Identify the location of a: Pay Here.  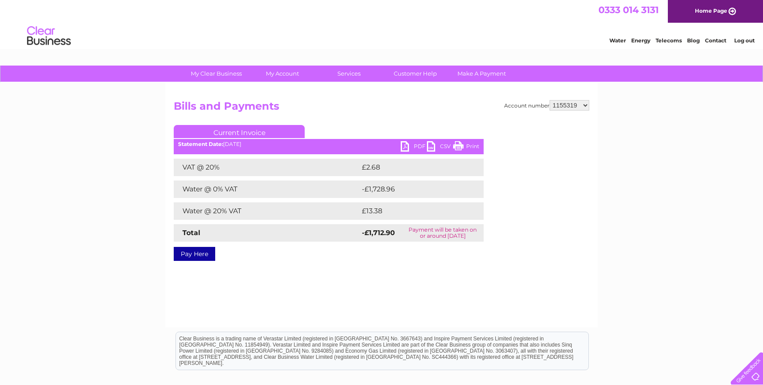
(194, 254).